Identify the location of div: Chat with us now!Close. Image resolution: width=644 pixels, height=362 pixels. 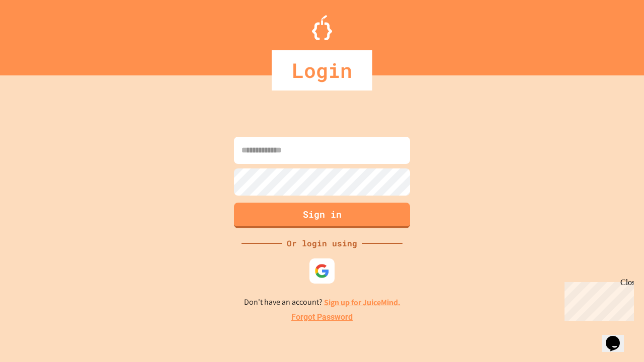
(37, 34).